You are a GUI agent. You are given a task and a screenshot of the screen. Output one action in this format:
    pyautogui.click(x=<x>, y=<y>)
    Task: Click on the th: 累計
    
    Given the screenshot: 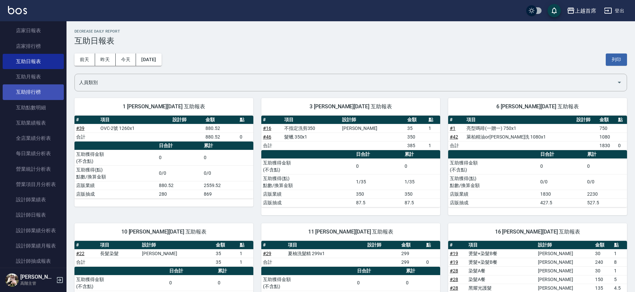 What is the action you would take?
    pyautogui.click(x=606, y=154)
    